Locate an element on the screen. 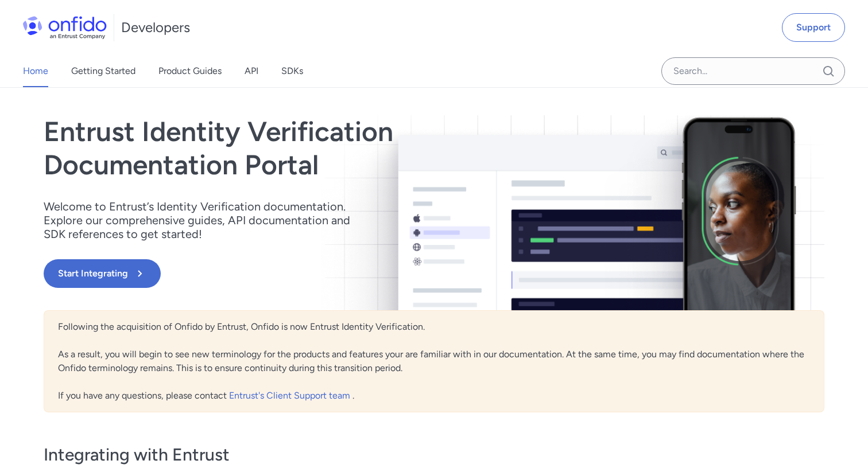  h1: Developers is located at coordinates (155, 27).